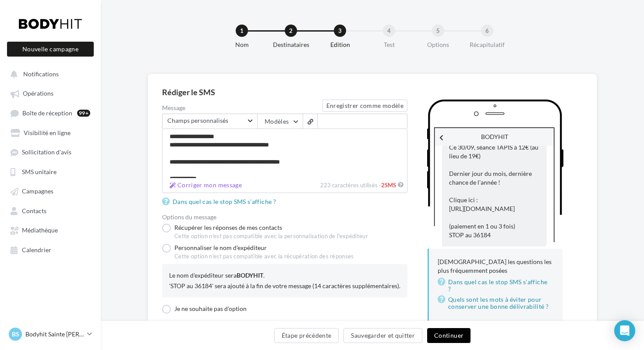 The image size is (644, 350). What do you see at coordinates (50, 172) in the screenshot?
I see `a: SMS unitaire` at bounding box center [50, 172].